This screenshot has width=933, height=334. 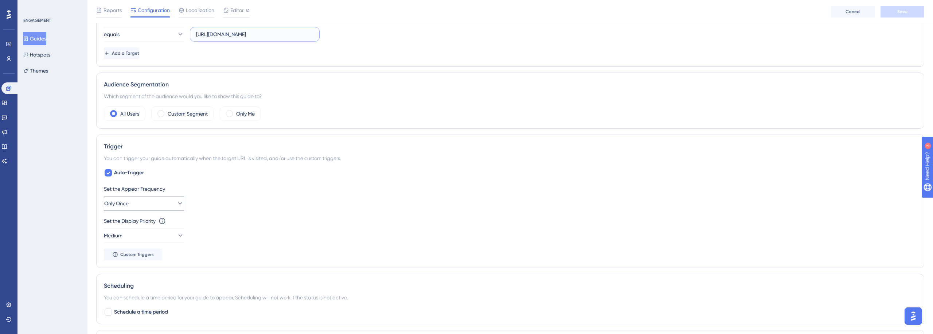 I want to click on button: equals, so click(x=144, y=34).